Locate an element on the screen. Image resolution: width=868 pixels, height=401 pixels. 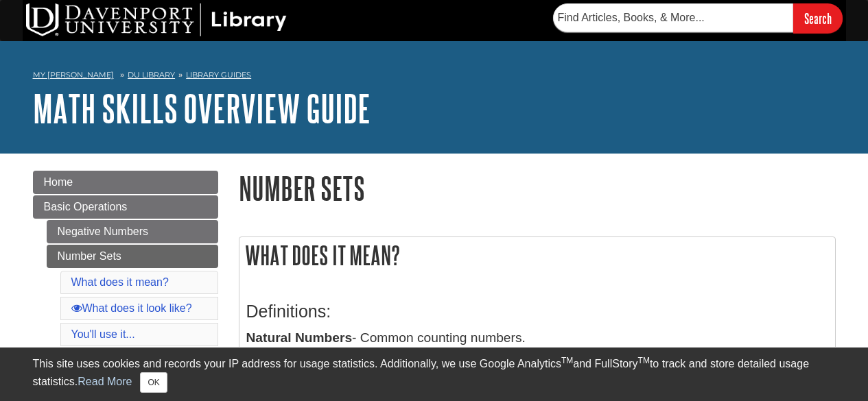
p: - Common counting numbers. is located at coordinates (537, 338).